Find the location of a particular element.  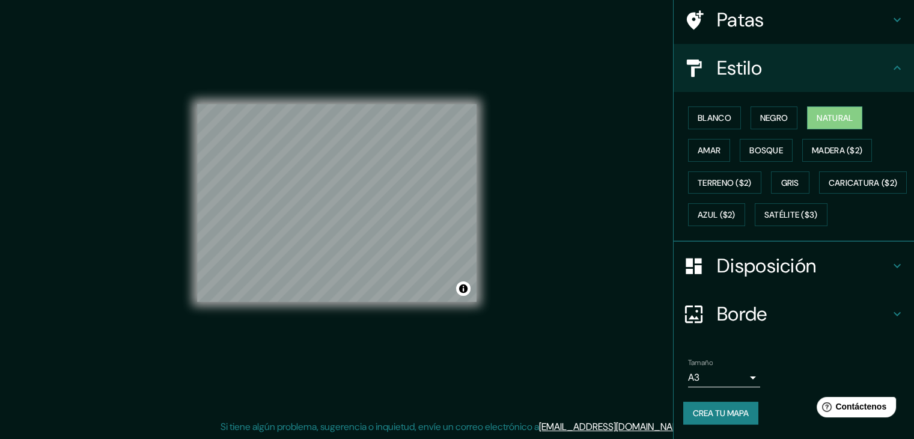

div: A3 is located at coordinates (724, 377).